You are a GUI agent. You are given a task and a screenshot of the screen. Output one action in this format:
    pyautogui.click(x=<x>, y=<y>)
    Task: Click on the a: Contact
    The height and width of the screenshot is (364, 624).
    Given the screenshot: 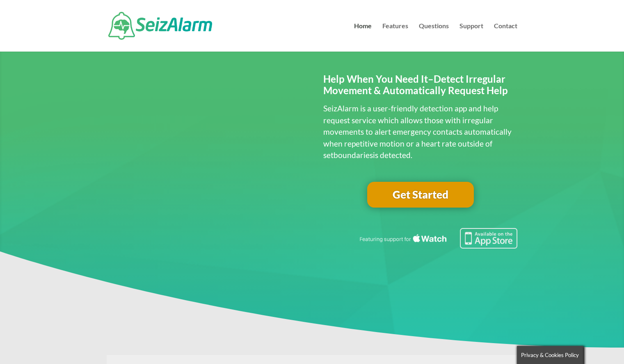 What is the action you would take?
    pyautogui.click(x=505, y=38)
    